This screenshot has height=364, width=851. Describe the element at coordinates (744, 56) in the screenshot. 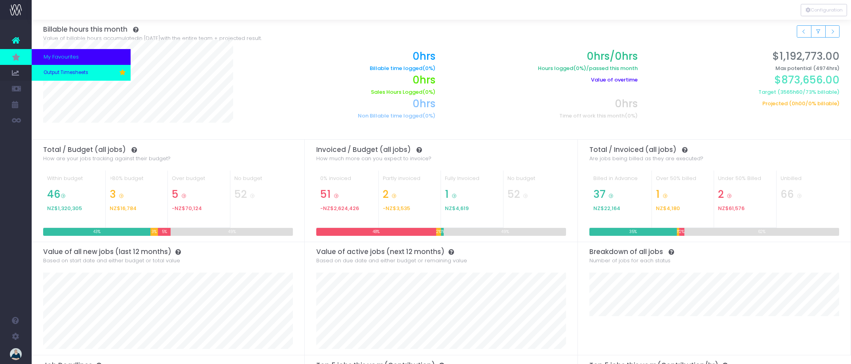

I see `h2: $1,192,773.00` at that location.